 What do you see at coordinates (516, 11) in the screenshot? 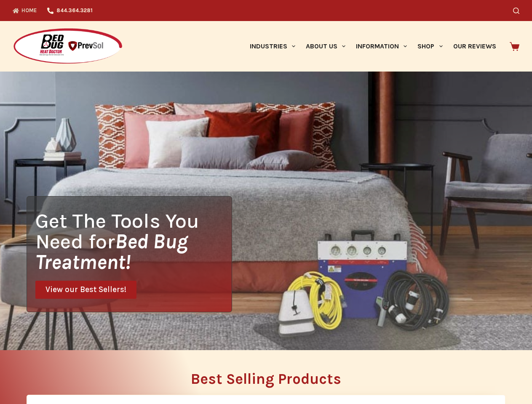
I see `button: Search` at bounding box center [516, 11].